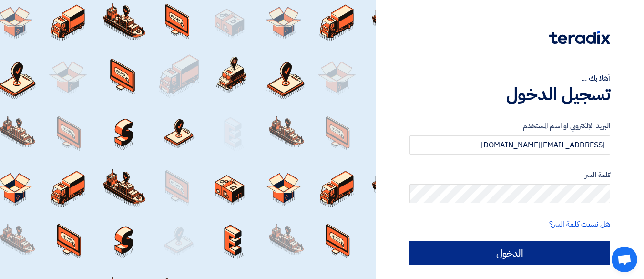 The image size is (644, 279). What do you see at coordinates (509, 253) in the screenshot?
I see `input: الدخول` at bounding box center [509, 253].